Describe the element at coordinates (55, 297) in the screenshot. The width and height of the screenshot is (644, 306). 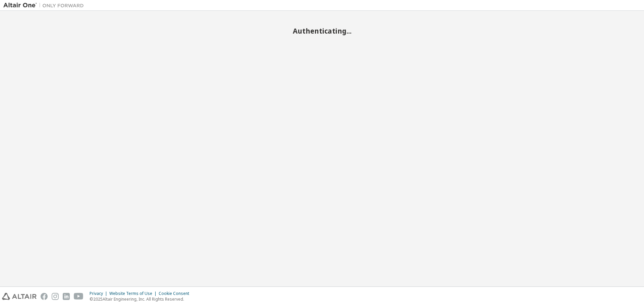
I see `img: instagram.svg` at that location.